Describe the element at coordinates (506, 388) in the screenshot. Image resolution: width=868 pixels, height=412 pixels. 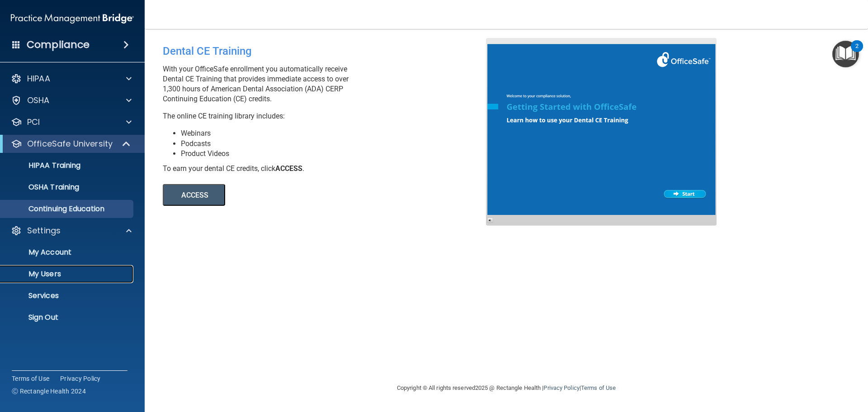
I see `div: Copyright © All rights reserved 2025 @ Rectangle Health | |` at that location.